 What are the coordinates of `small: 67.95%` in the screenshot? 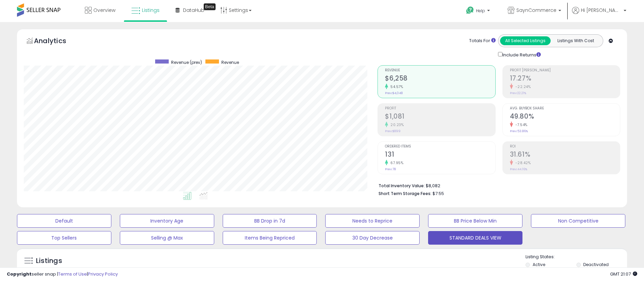 It's located at (396, 163).